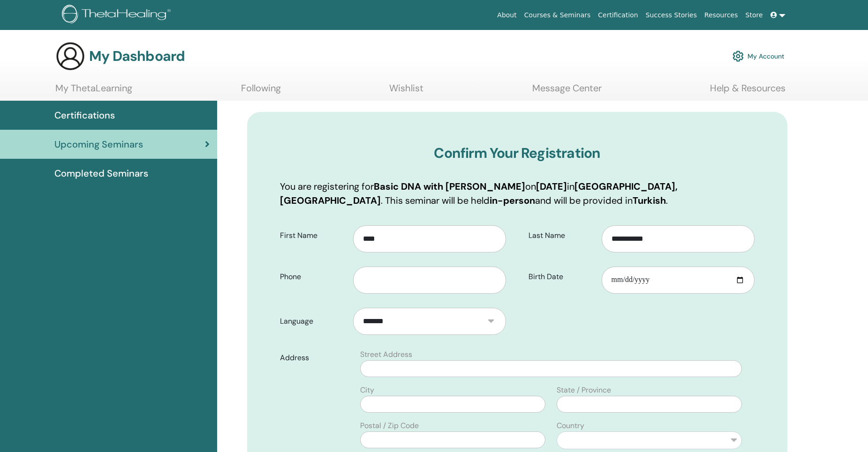 The width and height of the screenshot is (868, 452). I want to click on label: Birth Date, so click(561, 278).